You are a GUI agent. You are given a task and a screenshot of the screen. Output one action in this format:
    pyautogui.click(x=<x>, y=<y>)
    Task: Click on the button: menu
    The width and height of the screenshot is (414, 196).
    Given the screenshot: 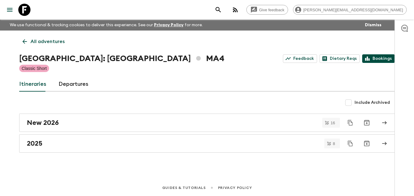 What is the action you would take?
    pyautogui.click(x=10, y=10)
    